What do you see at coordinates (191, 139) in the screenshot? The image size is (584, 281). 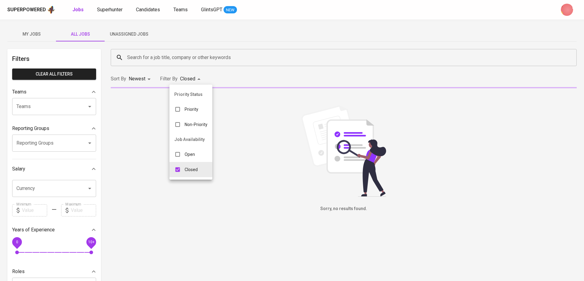 I see `li: Job Availability` at bounding box center [191, 139].